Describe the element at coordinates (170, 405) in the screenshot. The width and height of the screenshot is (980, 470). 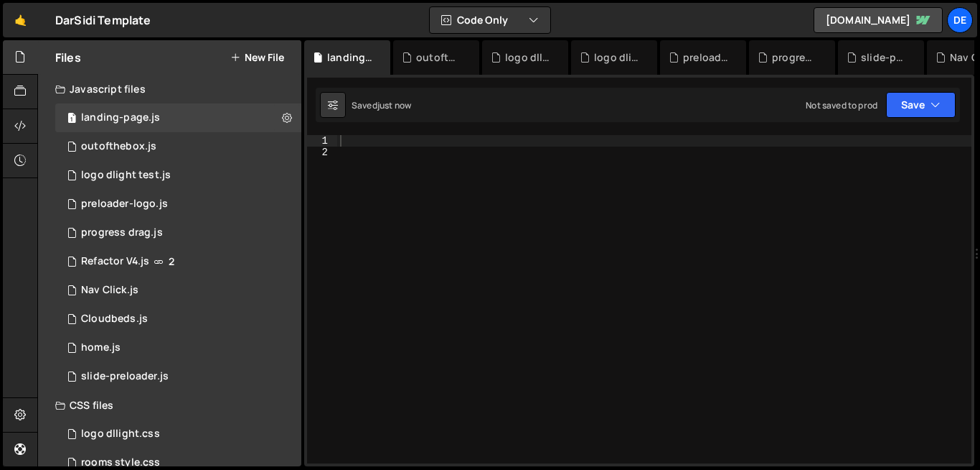
I see `div: CSS files` at that location.